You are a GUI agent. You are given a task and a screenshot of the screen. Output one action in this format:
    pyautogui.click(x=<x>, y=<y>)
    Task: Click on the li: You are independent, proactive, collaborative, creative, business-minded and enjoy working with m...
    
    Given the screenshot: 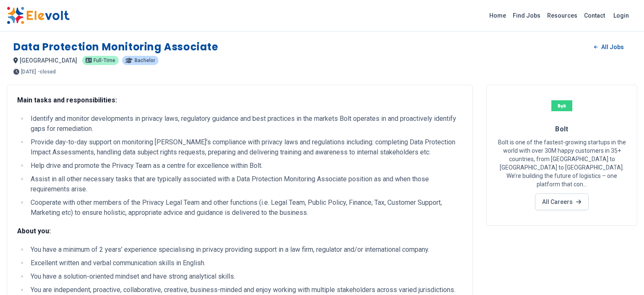 What is the action you would take?
    pyautogui.click(x=245, y=290)
    